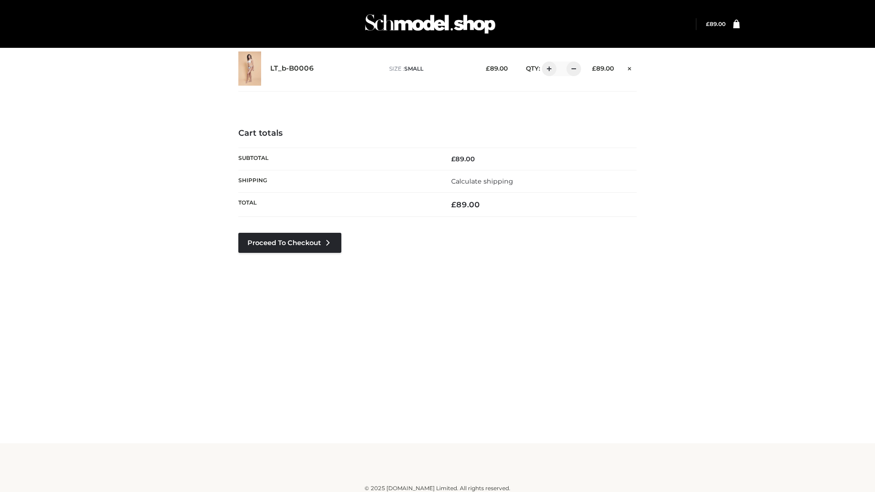 Image resolution: width=875 pixels, height=492 pixels. What do you see at coordinates (715, 24) in the screenshot?
I see `a: £89.00` at bounding box center [715, 24].